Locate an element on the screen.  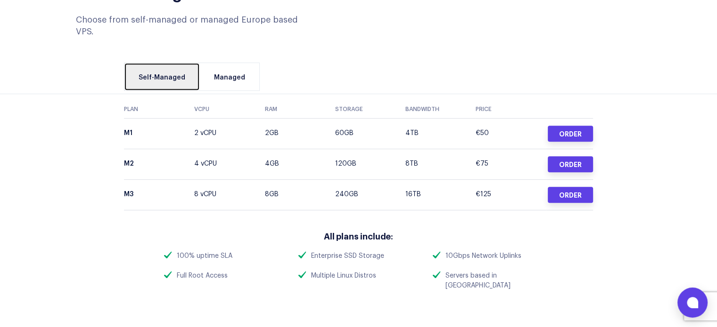
td: €50 is located at coordinates (510, 133).